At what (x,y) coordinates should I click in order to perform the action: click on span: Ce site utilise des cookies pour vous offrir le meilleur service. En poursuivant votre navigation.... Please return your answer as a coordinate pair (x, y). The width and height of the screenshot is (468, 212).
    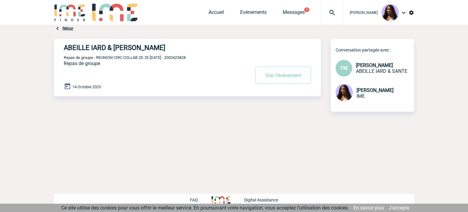
    Looking at the image, I should click on (205, 207).